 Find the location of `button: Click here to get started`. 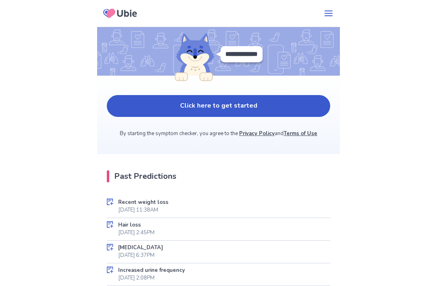

button: Click here to get started is located at coordinates (218, 106).